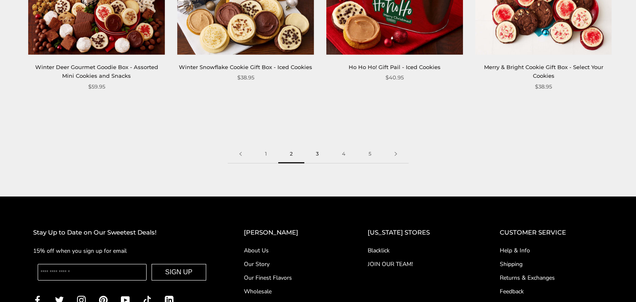 The height and width of the screenshot is (302, 636). What do you see at coordinates (317, 154) in the screenshot?
I see `a: 3` at bounding box center [317, 154].